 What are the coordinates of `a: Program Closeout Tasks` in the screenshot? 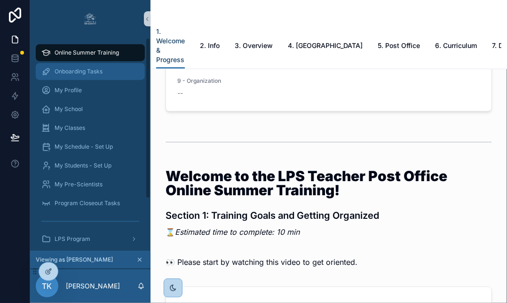 It's located at (90, 203).